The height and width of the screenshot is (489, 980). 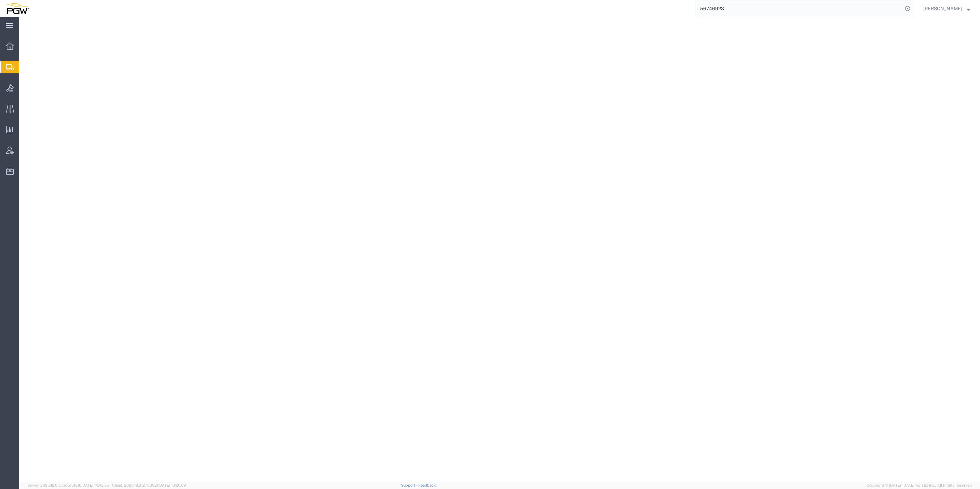 I want to click on img: logo, so click(x=17, y=8).